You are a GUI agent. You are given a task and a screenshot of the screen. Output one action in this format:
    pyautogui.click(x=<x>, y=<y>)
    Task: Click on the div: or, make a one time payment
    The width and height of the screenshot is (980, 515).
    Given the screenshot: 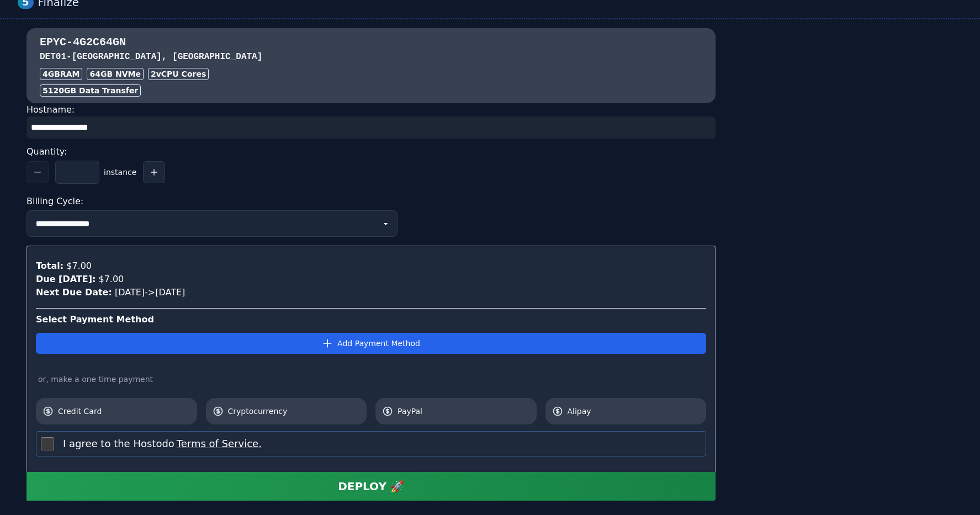 What is the action you would take?
    pyautogui.click(x=371, y=379)
    